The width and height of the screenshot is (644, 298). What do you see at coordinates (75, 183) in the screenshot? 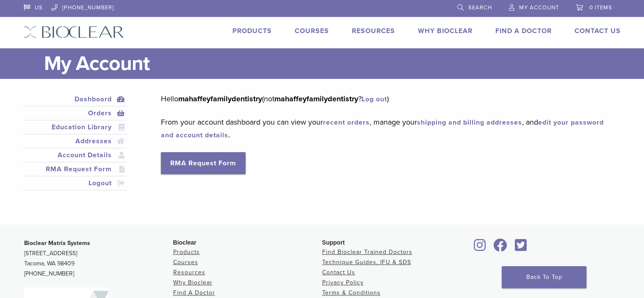
I see `a: Logout` at bounding box center [75, 183].